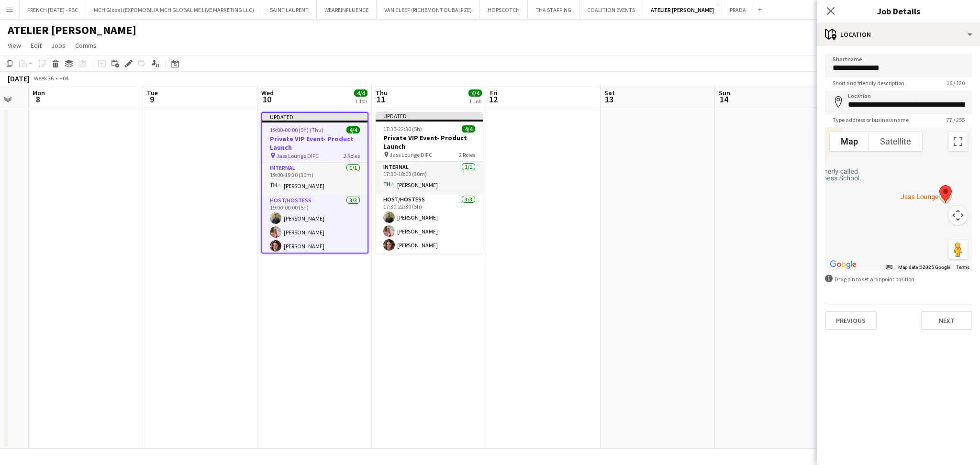 Image resolution: width=980 pixels, height=465 pixels. I want to click on a: Terms (opens in new tab), so click(962, 267).